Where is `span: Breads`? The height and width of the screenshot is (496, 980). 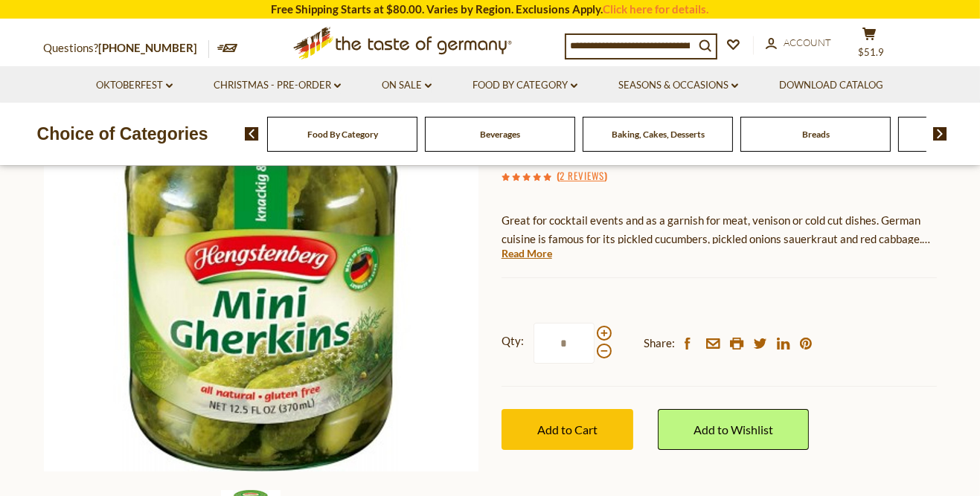
span: Breads is located at coordinates (815, 134).